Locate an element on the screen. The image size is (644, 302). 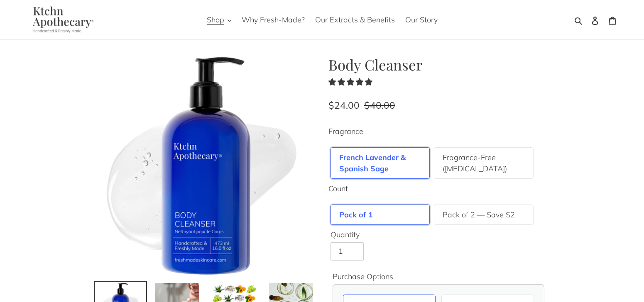
span: 5.00 stars is located at coordinates (351, 82).